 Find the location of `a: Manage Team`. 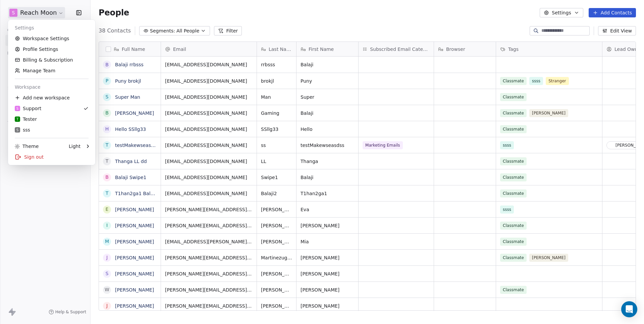

a: Manage Team is located at coordinates (51, 70).